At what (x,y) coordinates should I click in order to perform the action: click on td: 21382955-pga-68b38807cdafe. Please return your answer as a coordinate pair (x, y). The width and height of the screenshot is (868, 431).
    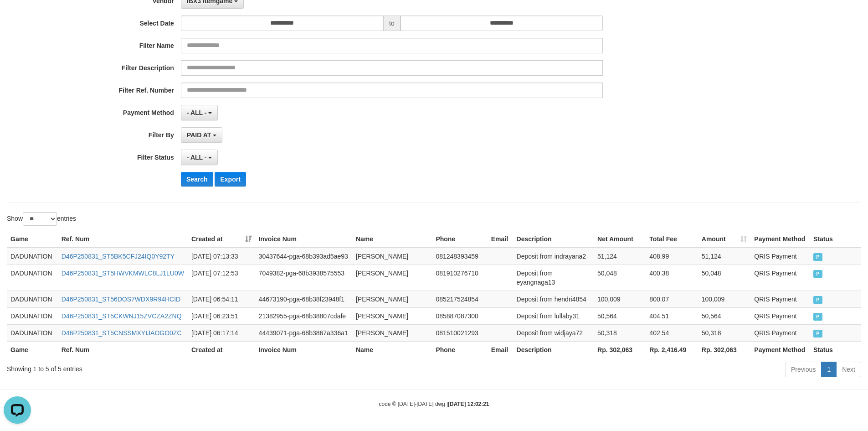
    Looking at the image, I should click on (303, 315).